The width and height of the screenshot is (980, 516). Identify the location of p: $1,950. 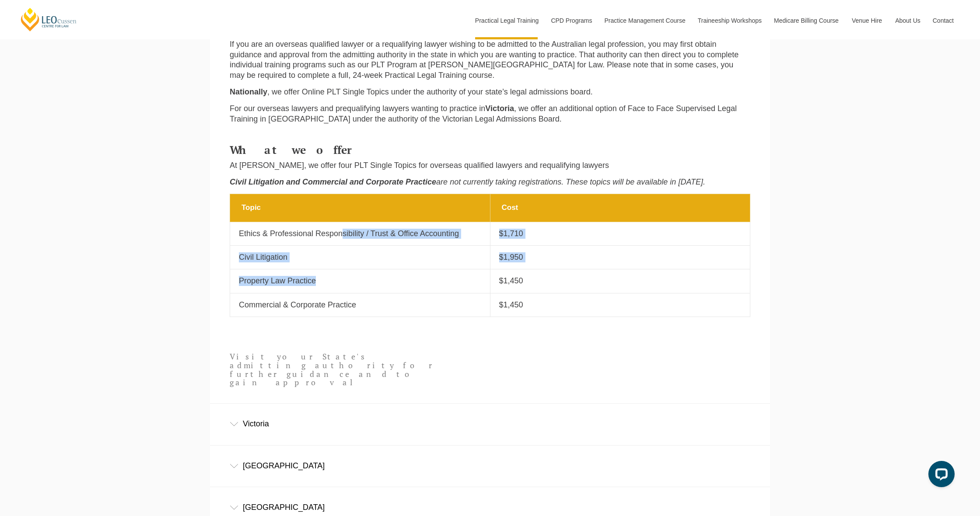
(620, 257).